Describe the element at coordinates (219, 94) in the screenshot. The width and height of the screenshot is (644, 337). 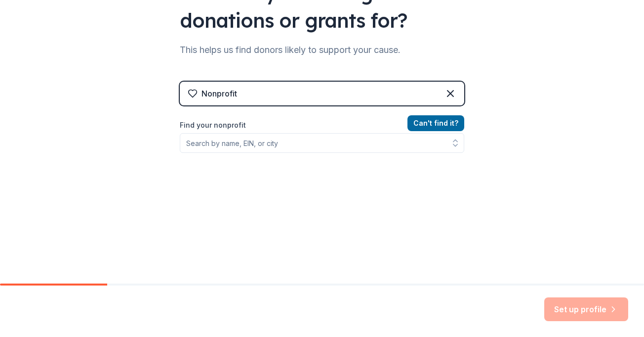
I see `div: Nonprofit` at that location.